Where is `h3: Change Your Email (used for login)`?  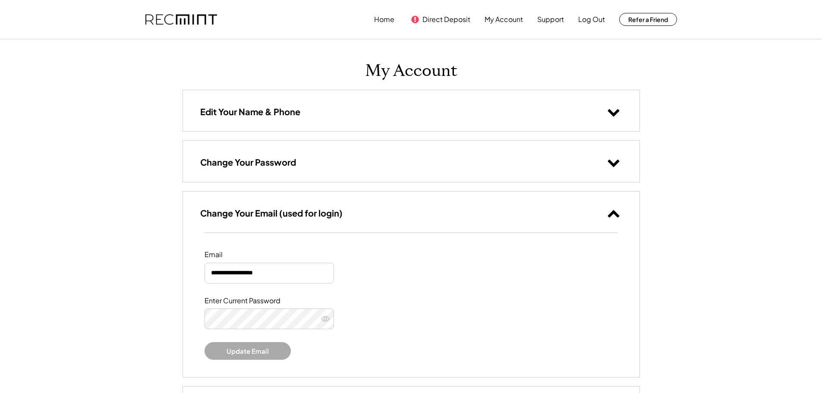
h3: Change Your Email (used for login) is located at coordinates (271, 213).